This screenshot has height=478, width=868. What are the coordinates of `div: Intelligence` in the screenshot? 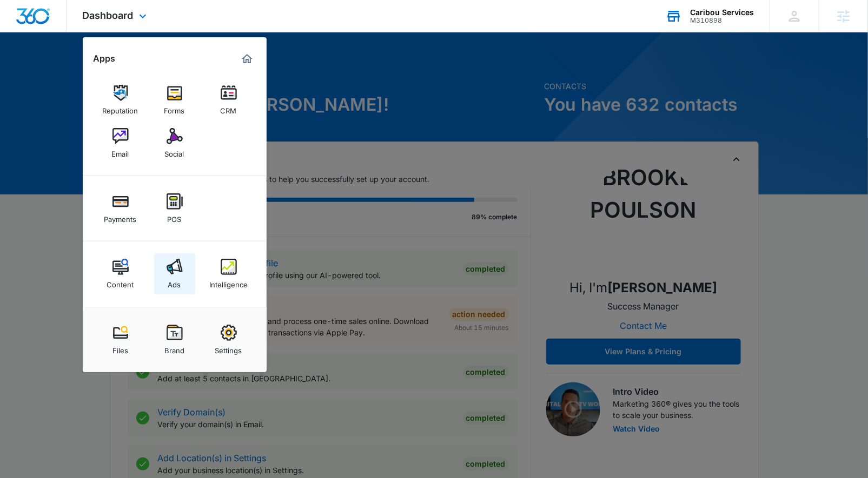 It's located at (228, 282).